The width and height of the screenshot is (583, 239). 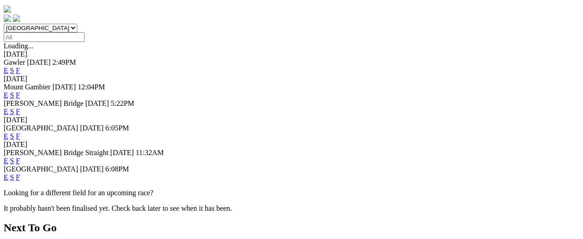 I want to click on span: 11:32AM, so click(x=150, y=153).